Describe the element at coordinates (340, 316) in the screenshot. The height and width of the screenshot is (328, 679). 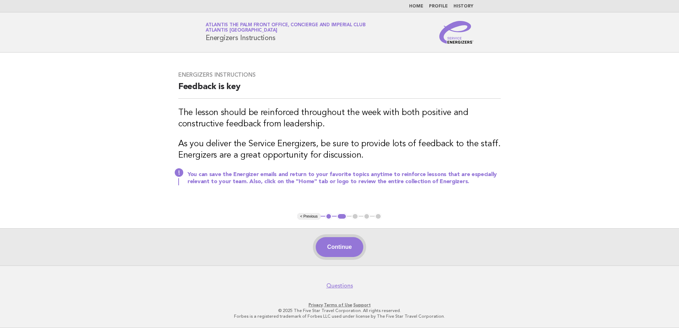
I see `p: Forbes is a registered trademark of Forbes LLC used under license by The Five Star Travel Corpora...` at that location.